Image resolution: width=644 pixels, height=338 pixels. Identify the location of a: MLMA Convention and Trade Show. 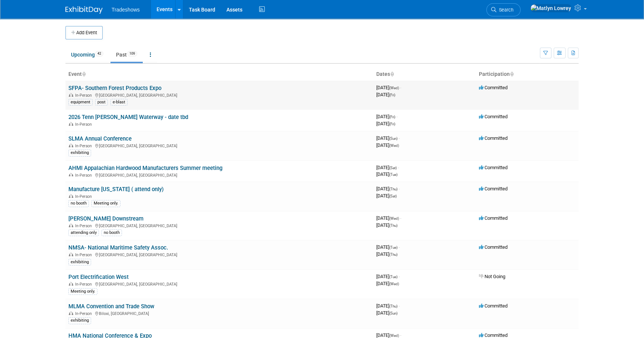
(111, 306).